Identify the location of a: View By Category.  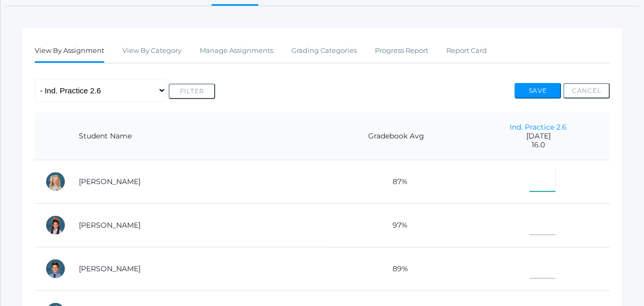
(152, 51).